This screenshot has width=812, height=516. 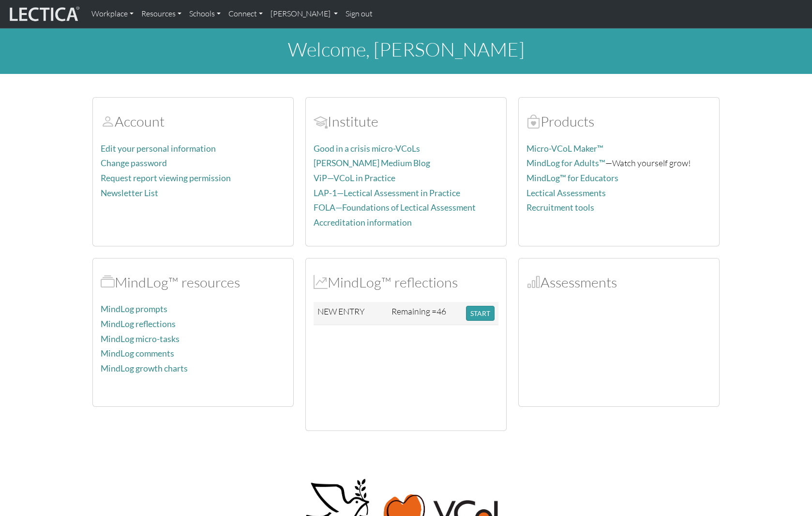 What do you see at coordinates (130, 193) in the screenshot?
I see `a: Newsletter List` at bounding box center [130, 193].